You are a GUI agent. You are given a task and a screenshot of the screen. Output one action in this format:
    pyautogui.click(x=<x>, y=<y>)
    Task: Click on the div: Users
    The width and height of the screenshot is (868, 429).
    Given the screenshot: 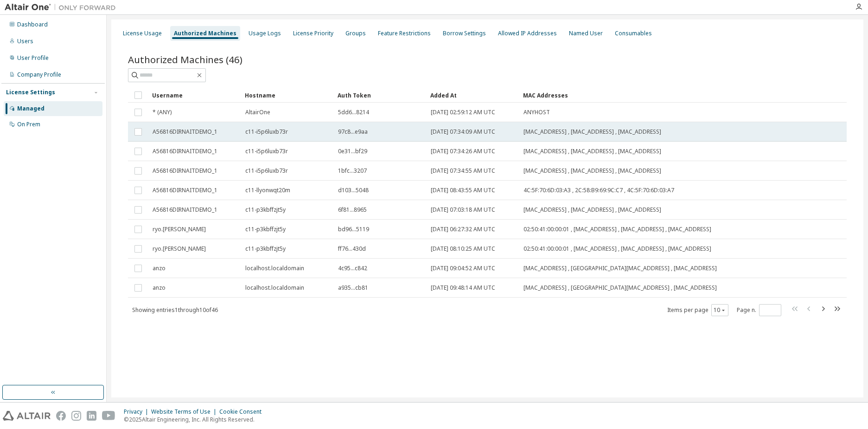 What is the action you would take?
    pyautogui.click(x=25, y=41)
    